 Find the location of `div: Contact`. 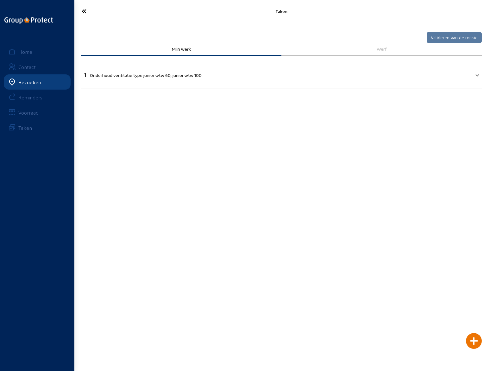

div: Contact is located at coordinates (27, 67).